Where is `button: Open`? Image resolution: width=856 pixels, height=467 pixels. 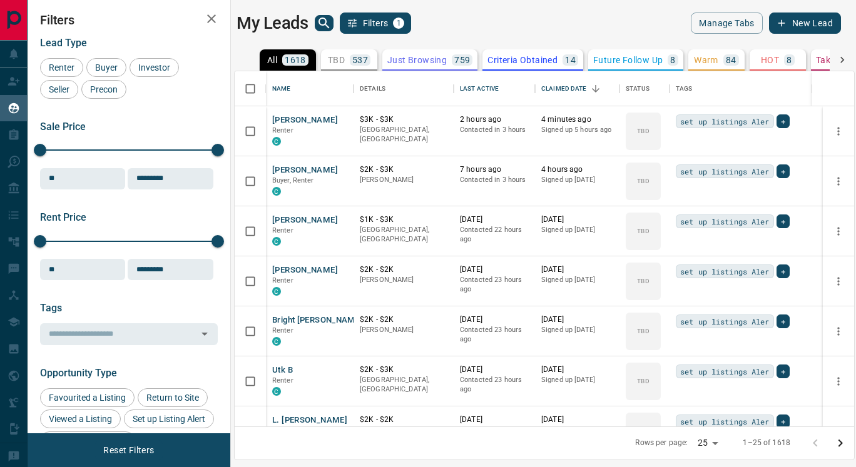 button: Open is located at coordinates (205, 334).